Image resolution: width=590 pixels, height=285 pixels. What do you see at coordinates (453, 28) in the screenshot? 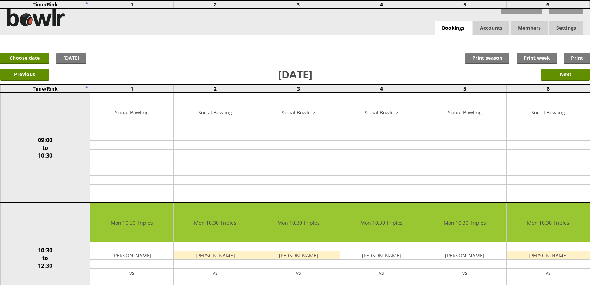
I see `a: Bookings` at bounding box center [453, 28].